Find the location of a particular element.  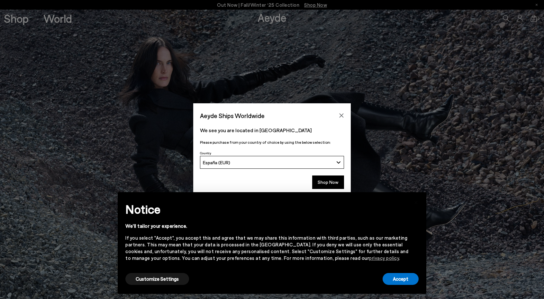

span: Country is located at coordinates (205, 153).